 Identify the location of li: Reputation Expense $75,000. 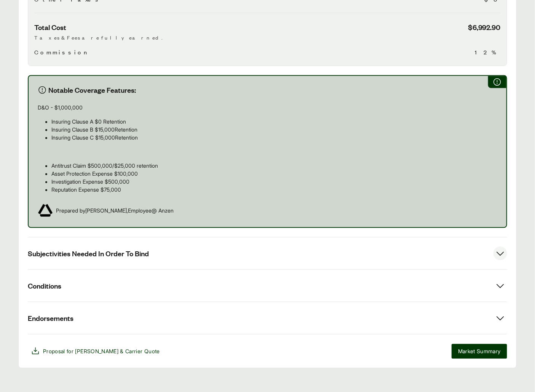
(274, 190).